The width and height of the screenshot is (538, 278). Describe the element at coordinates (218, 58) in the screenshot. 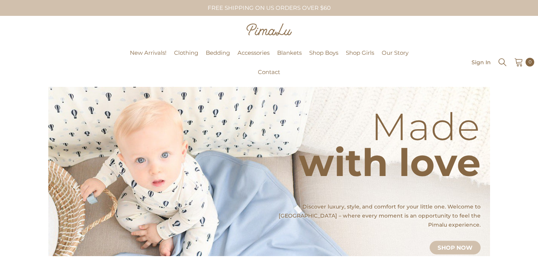

I see `a: Bedding` at that location.